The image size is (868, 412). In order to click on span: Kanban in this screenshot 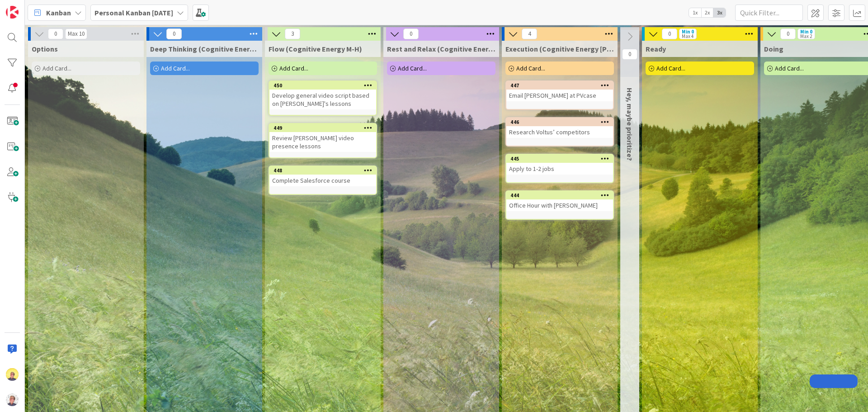, I will do `click(59, 13)`.